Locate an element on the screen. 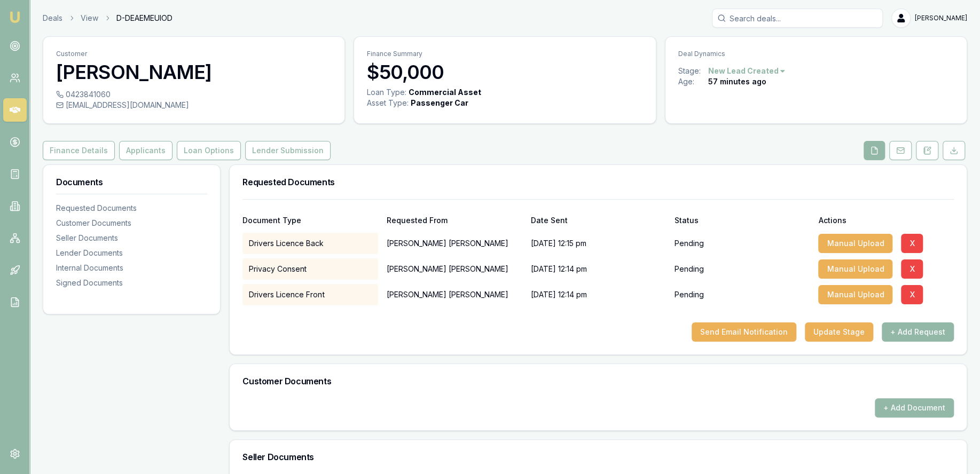 The image size is (980, 474). button: Finance Details is located at coordinates (79, 151).